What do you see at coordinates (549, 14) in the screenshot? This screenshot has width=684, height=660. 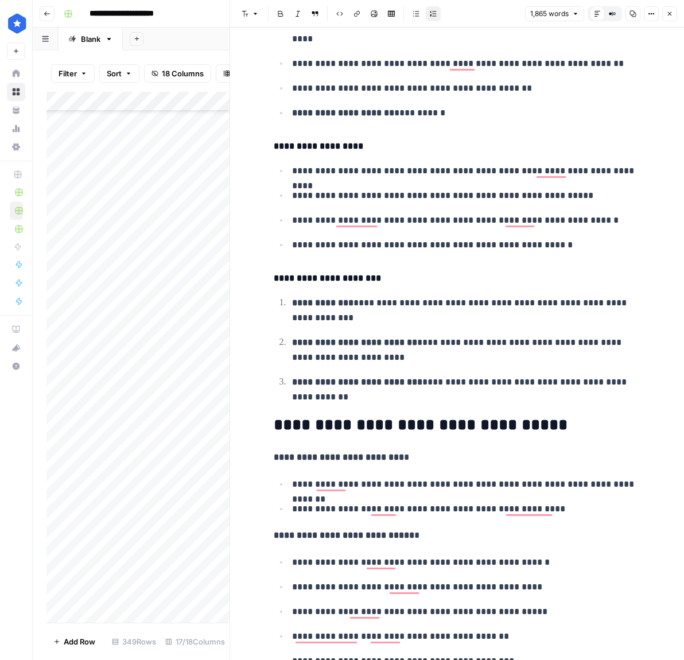 I see `span: 1,865 words` at bounding box center [549, 14].